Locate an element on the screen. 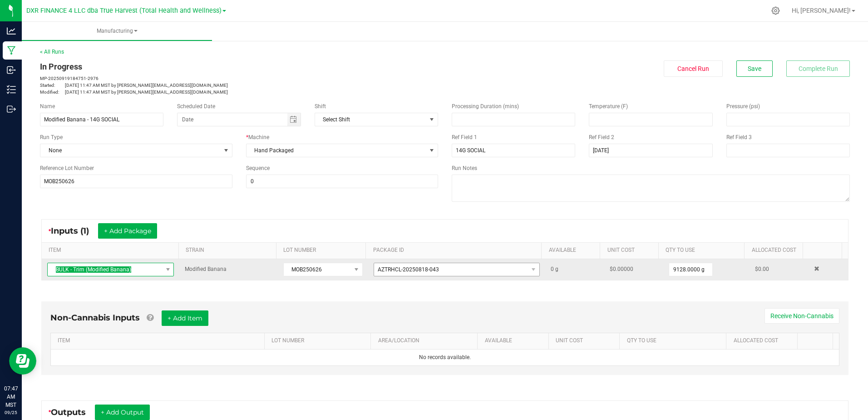  span: DXR FINANCE 4 LLC dba True Harvest (Total Health and Wellness) is located at coordinates (124, 11).